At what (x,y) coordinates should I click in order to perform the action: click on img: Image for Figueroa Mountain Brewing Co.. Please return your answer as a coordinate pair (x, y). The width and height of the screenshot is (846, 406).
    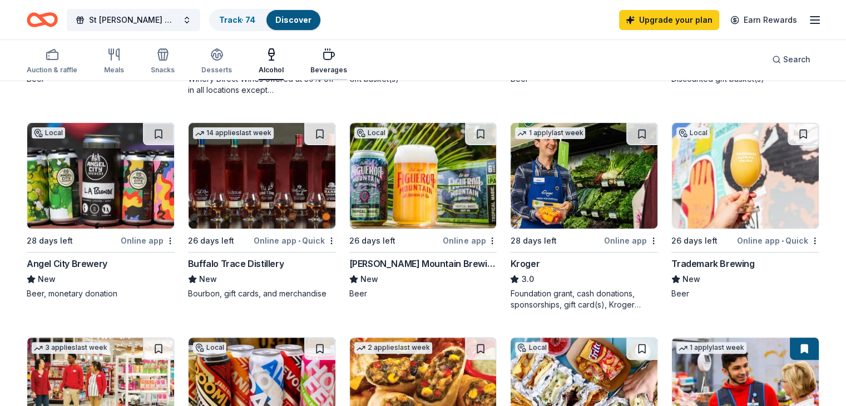
    Looking at the image, I should click on (423, 176).